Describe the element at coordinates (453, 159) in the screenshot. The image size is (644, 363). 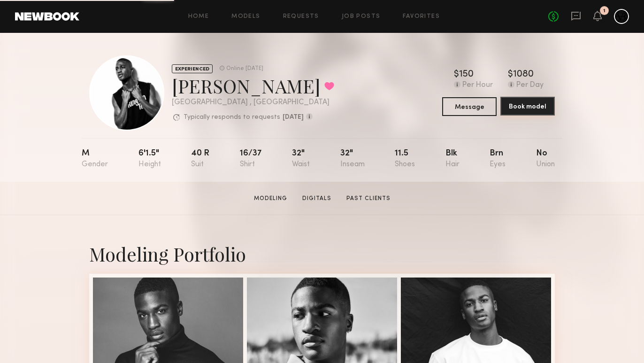
I see `div: Blk` at that location.